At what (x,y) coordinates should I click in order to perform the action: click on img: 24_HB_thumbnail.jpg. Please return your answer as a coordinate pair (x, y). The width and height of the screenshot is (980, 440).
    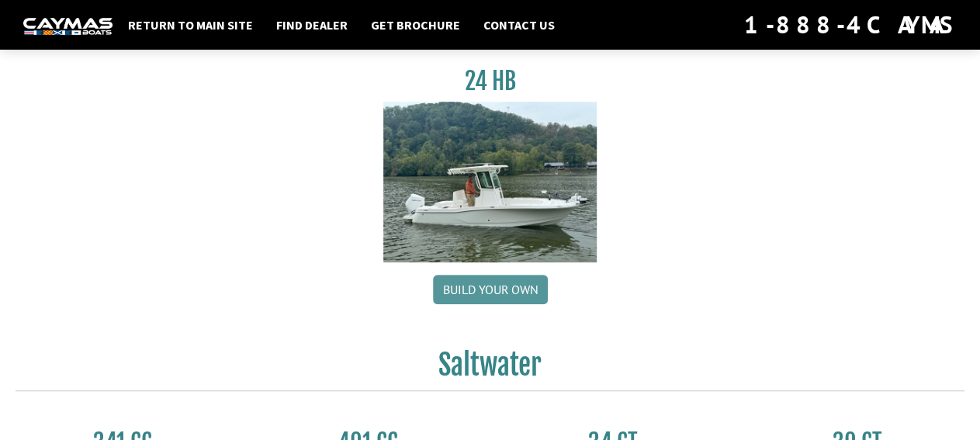
    Looking at the image, I should click on (490, 181).